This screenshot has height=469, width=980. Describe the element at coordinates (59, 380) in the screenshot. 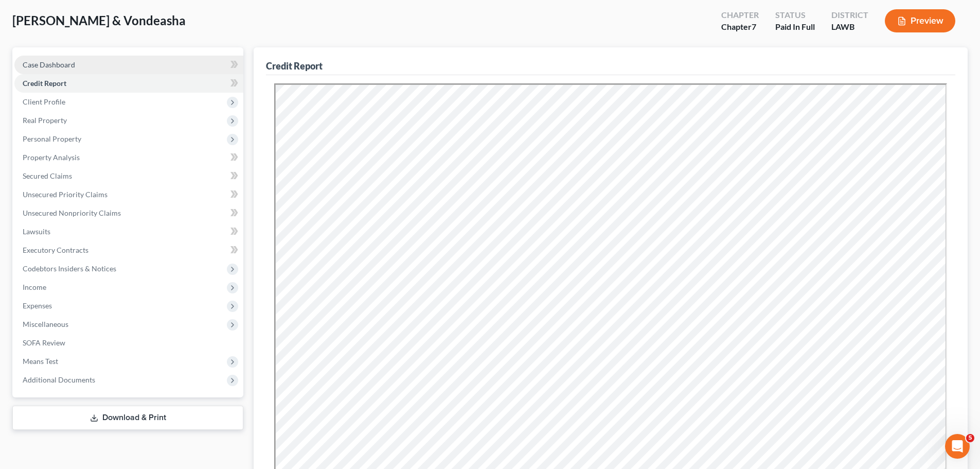

I see `span: Additional Documents` at that location.